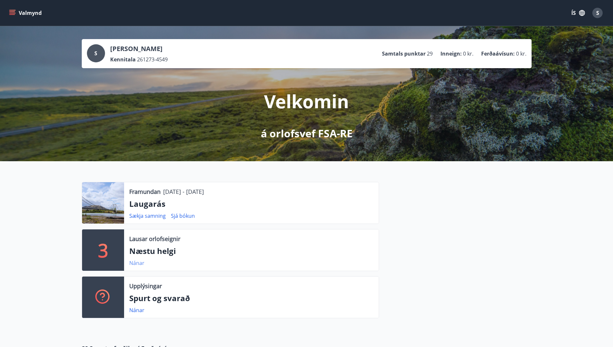 This screenshot has width=613, height=347. Describe the element at coordinates (147, 216) in the screenshot. I see `a: Sækja samning` at that location.